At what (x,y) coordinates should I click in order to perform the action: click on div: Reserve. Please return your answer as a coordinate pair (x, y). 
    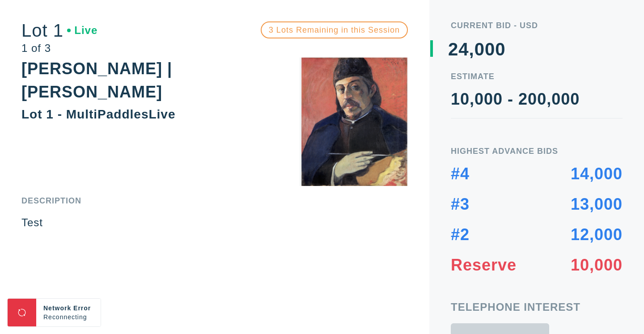
    Looking at the image, I should click on (484, 265).